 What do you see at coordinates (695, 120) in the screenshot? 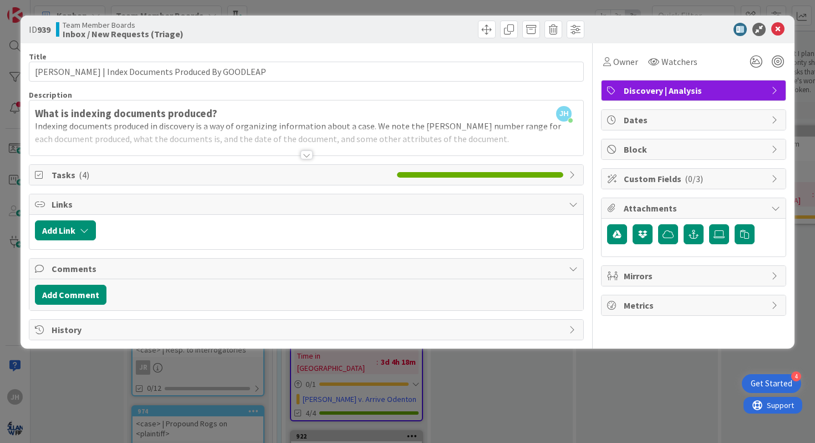
I see `span: Dates` at bounding box center [695, 120].